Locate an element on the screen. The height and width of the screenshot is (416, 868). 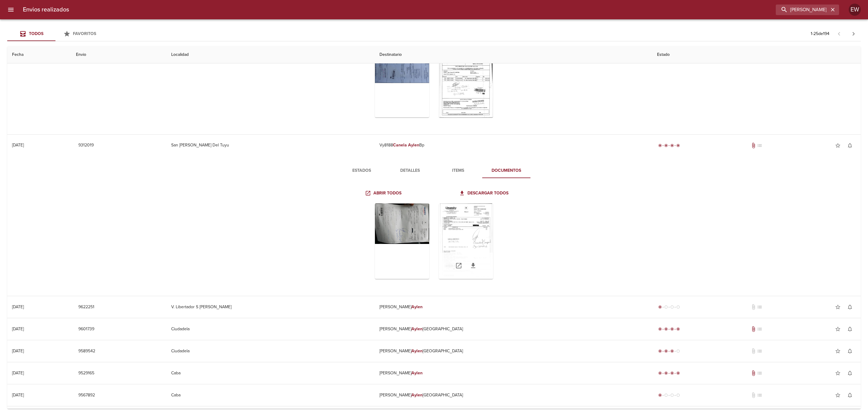
td: Vy8188 Bp is located at coordinates (513, 145).